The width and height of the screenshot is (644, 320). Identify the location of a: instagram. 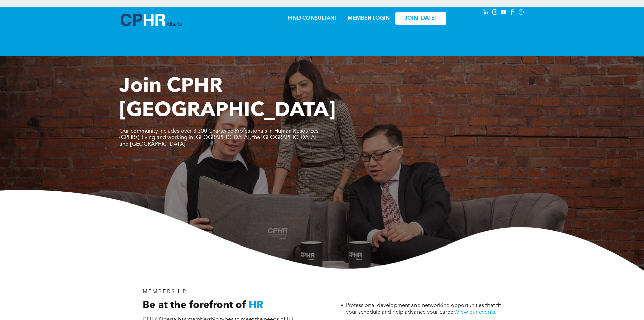
(495, 13).